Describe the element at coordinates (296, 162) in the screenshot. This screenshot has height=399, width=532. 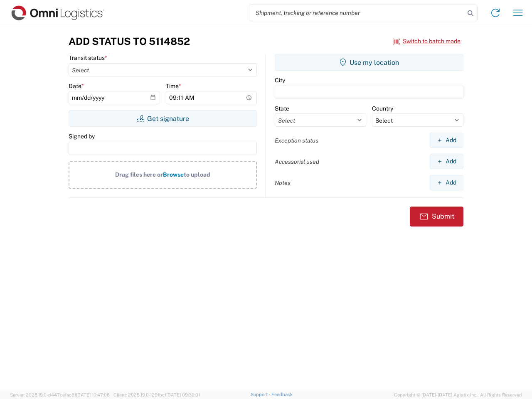
I see `label: Accessorial used` at that location.